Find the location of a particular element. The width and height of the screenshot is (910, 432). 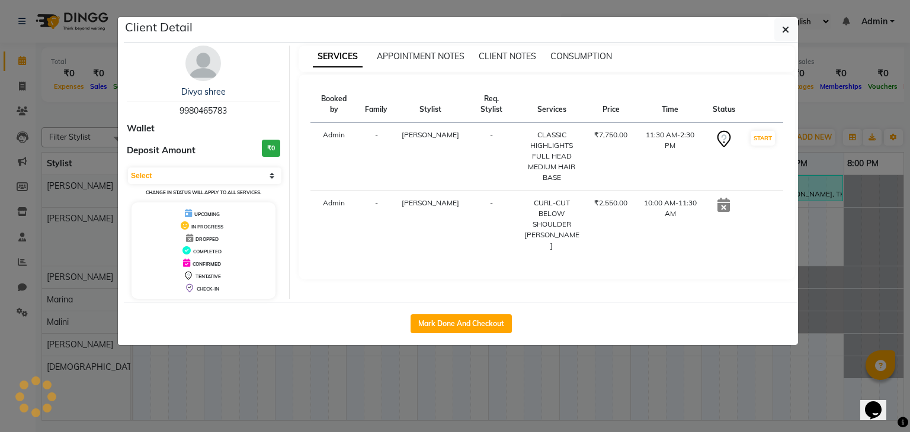

span: DROPPED is located at coordinates (207, 239).